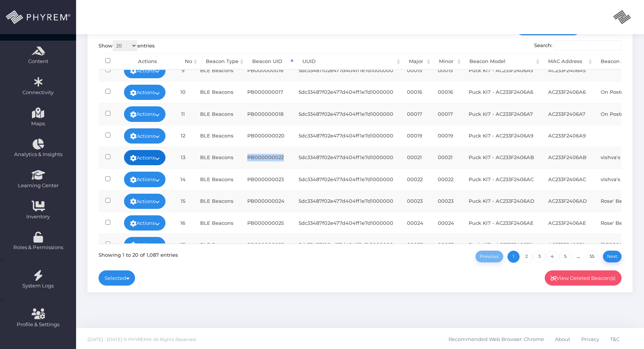 The width and height of the screenshot is (644, 349). What do you see at coordinates (588, 46) in the screenshot?
I see `input: Search:` at bounding box center [588, 46].